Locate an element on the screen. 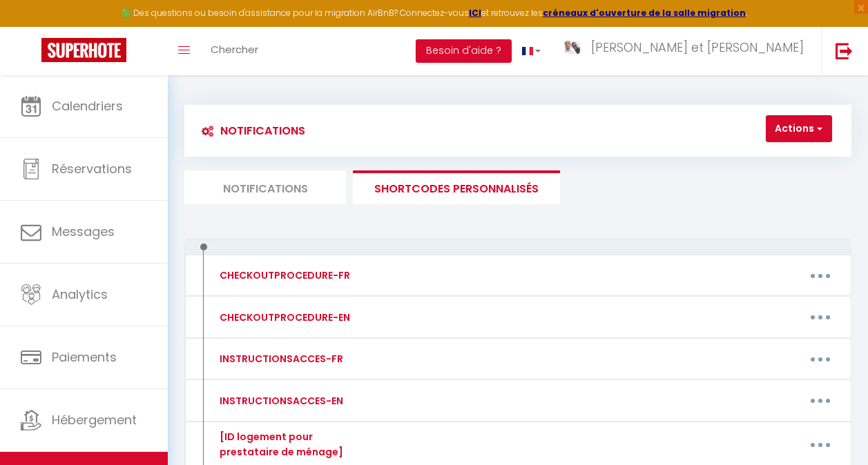 The image size is (868, 465). strong: créneaux d'ouverture de la salle migration is located at coordinates (644, 13).